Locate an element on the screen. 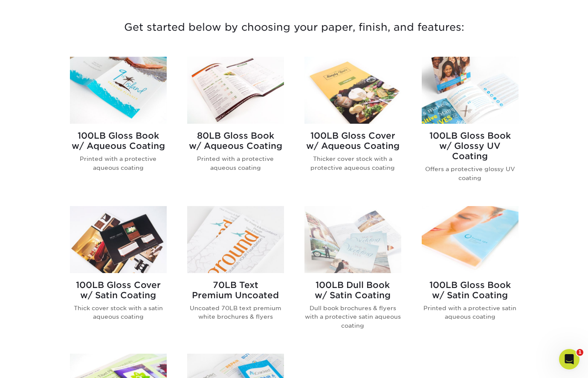  h2: 80LB Gloss Book w/ Aqueous Coating is located at coordinates (235, 141).